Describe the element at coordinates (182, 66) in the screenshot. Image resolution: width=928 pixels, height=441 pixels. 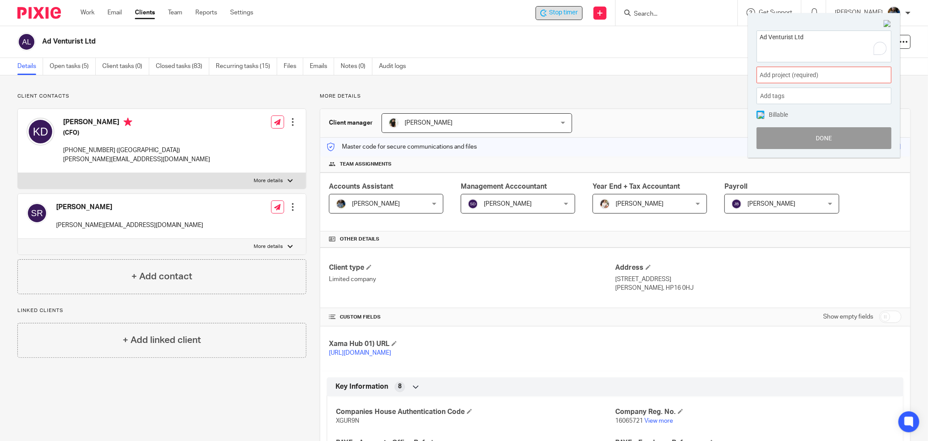
I see `a: Closed tasks (83)` at that location.